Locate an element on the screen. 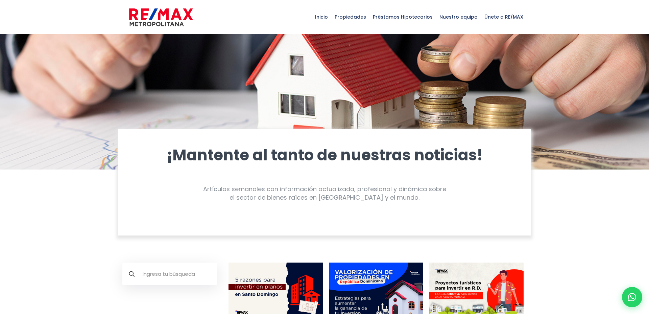 The height and width of the screenshot is (314, 649). h1: ¡Mantente al tanto de nuestras noticias! is located at coordinates (325, 155).